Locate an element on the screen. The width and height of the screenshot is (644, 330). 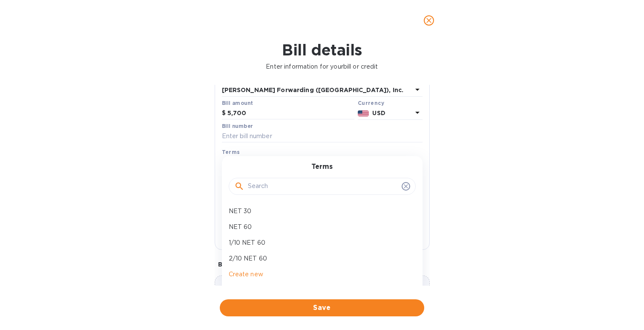
button: close is located at coordinates (429, 20).